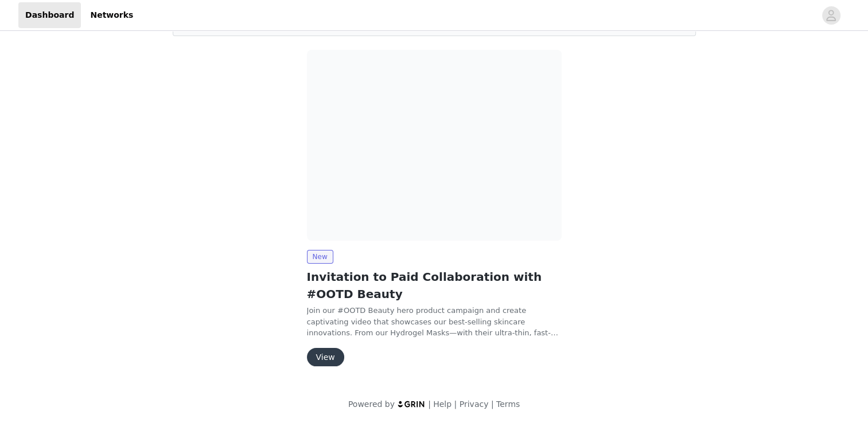 The width and height of the screenshot is (868, 423). What do you see at coordinates (111, 15) in the screenshot?
I see `a: Networks` at bounding box center [111, 15].